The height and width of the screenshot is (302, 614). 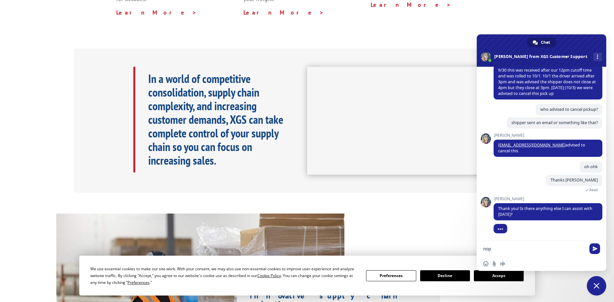 I want to click on span: 9/30 this was received after our 12pm cutoff time and was rolled to 10/1. 10/1 the driver arrived..., so click(x=547, y=82).